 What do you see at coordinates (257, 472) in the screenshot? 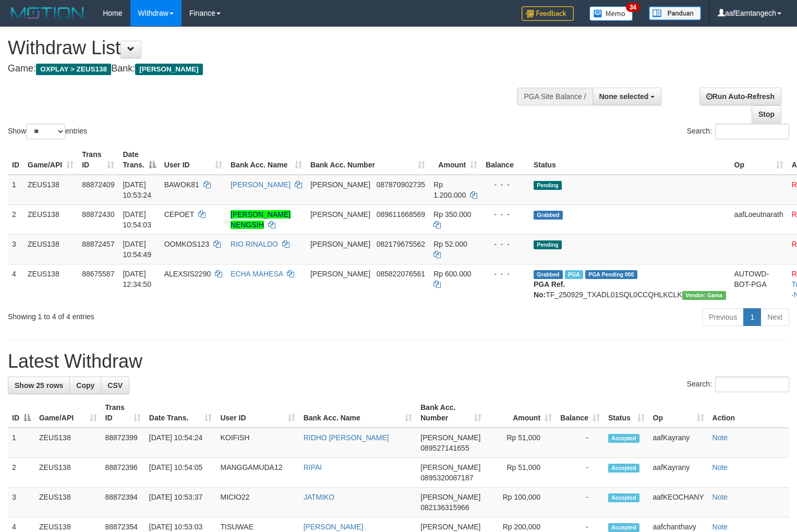
I see `td: MANGGAMUDA12` at bounding box center [257, 472].